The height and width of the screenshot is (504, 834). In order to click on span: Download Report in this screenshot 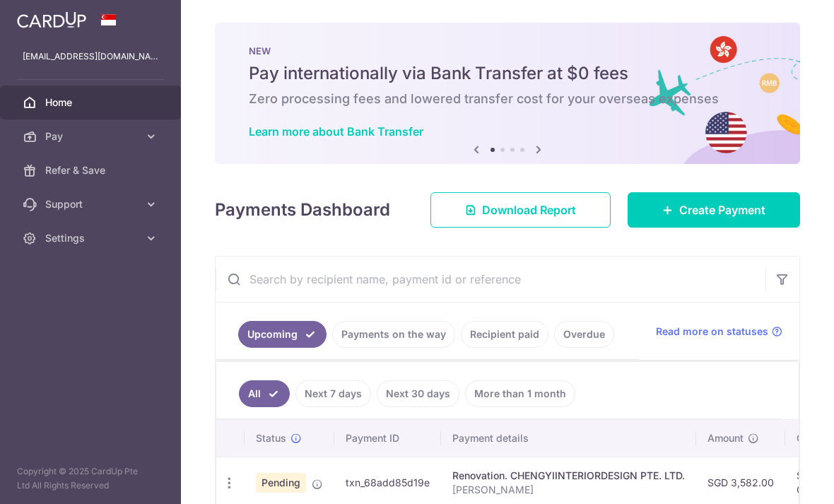, I will do `click(529, 210)`.